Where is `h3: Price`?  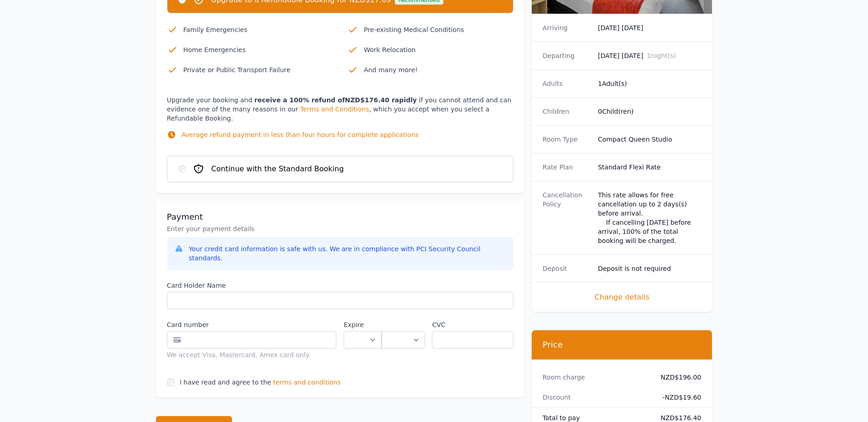
h3: Price is located at coordinates (621, 345).